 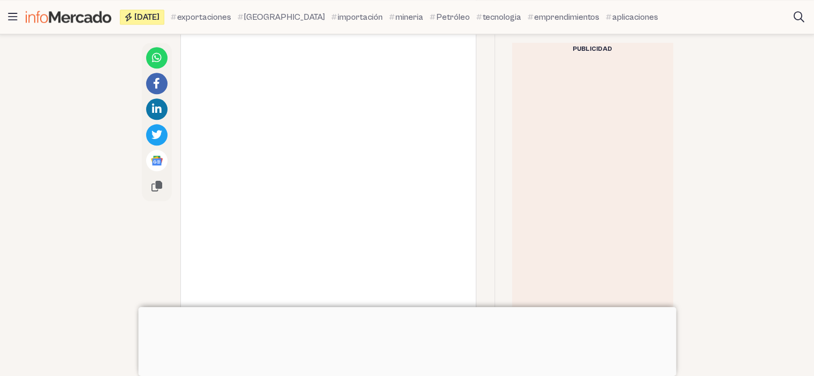 What do you see at coordinates (632, 17) in the screenshot?
I see `a: aplicaciones` at bounding box center [632, 17].